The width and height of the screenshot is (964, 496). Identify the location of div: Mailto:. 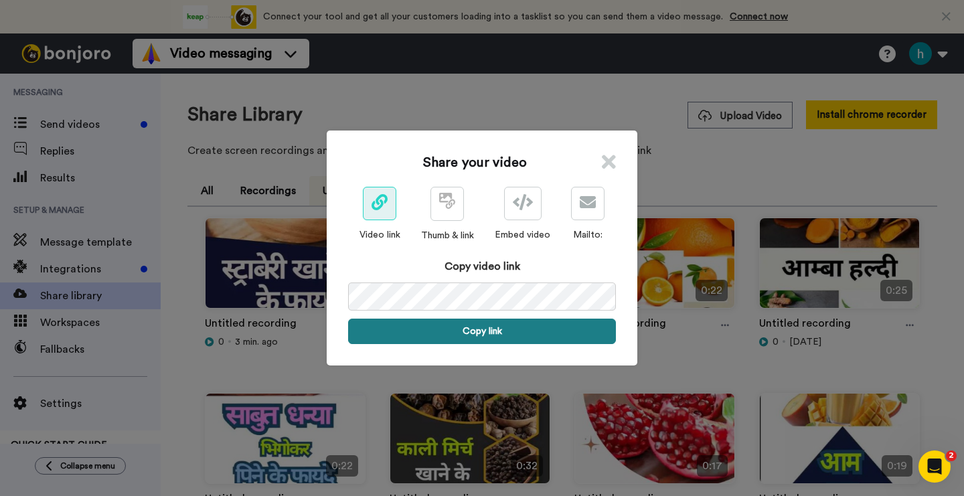
(588, 235).